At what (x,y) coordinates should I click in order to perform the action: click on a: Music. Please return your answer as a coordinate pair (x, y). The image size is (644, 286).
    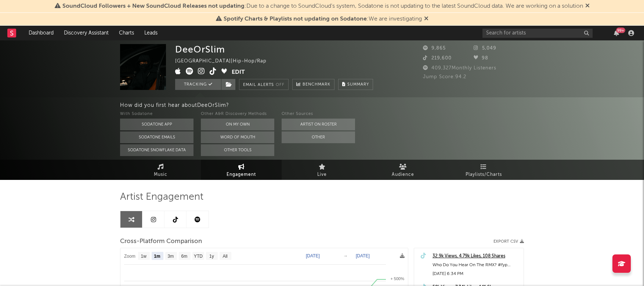
    Looking at the image, I should click on (160, 170).